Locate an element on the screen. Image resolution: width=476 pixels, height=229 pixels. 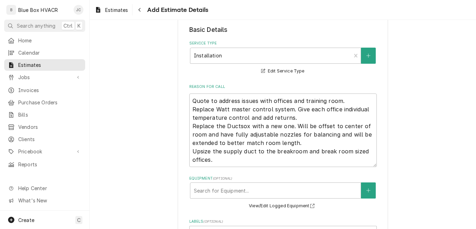
button: Search anythingCtrlK is located at coordinates (45, 26).